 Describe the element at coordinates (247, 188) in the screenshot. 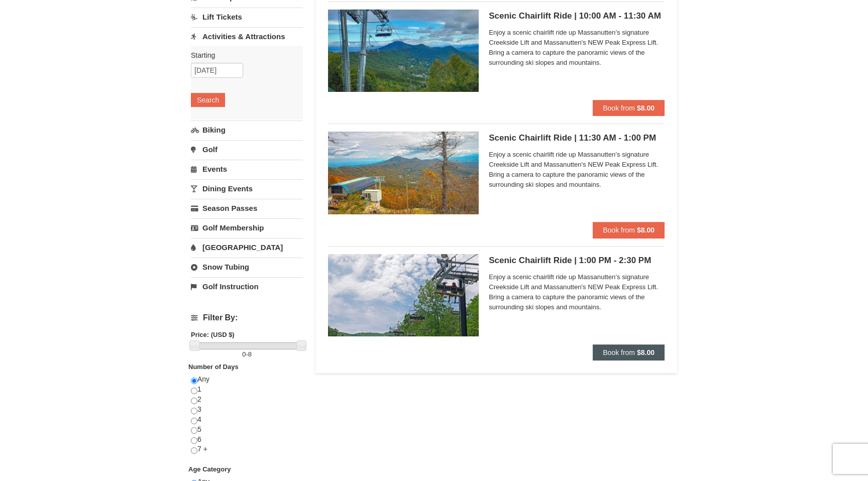

I see `a: Dining Events` at that location.